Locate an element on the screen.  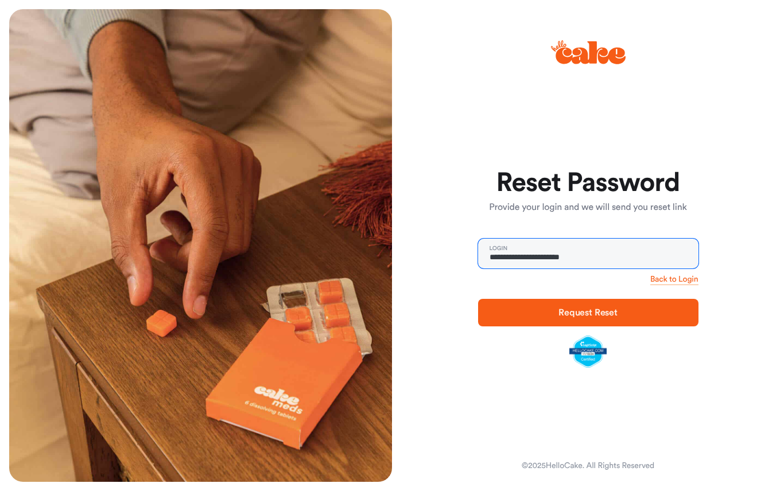
h1: Reset Password is located at coordinates (589, 183).